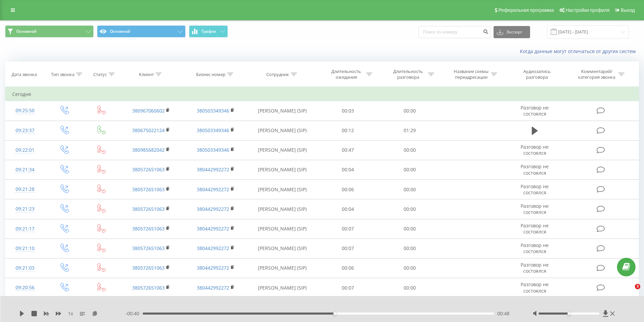 This screenshot has height=322, width=644. I want to click on div: Длительность ожидания, so click(346, 75).